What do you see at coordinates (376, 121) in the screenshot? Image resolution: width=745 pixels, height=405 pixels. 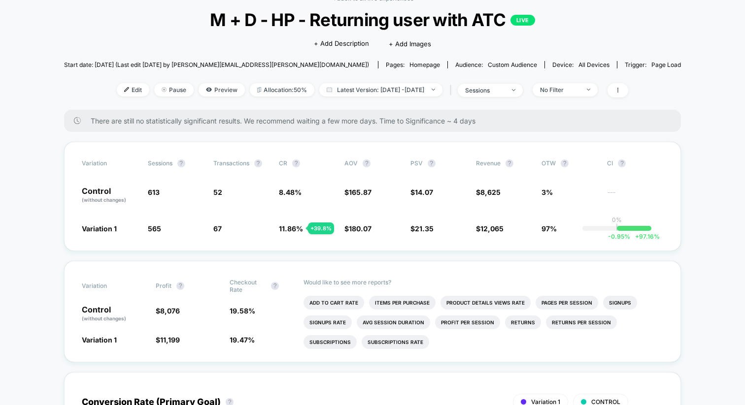 I see `span: There are still no statistically significant results. We recommend waiting a few more days . Time...` at bounding box center [376, 121].